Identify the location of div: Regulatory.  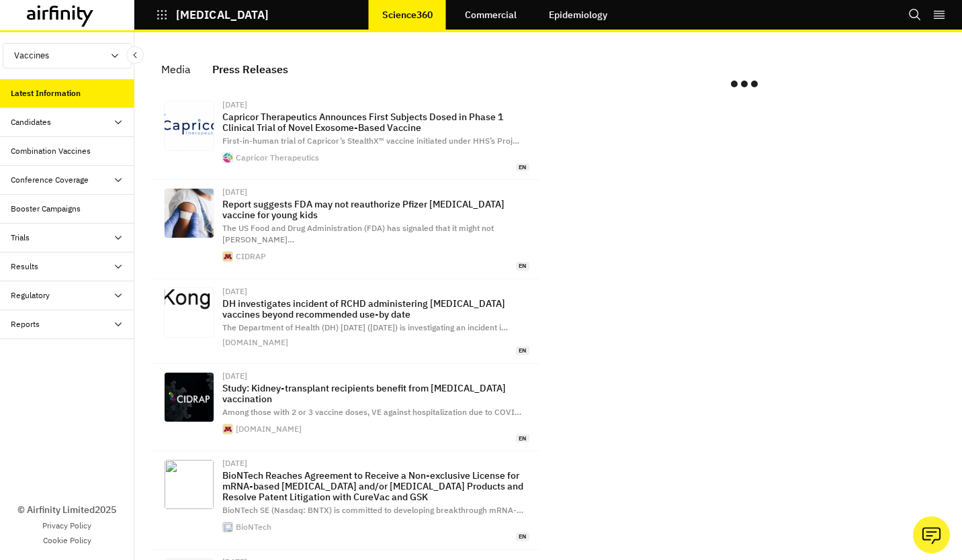
(30, 296).